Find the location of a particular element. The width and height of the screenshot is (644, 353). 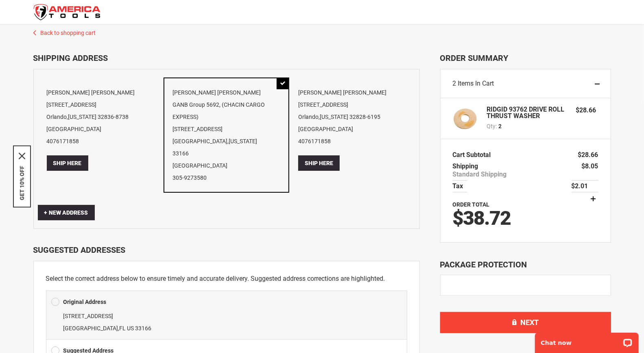

button: New Address is located at coordinates (66, 213).